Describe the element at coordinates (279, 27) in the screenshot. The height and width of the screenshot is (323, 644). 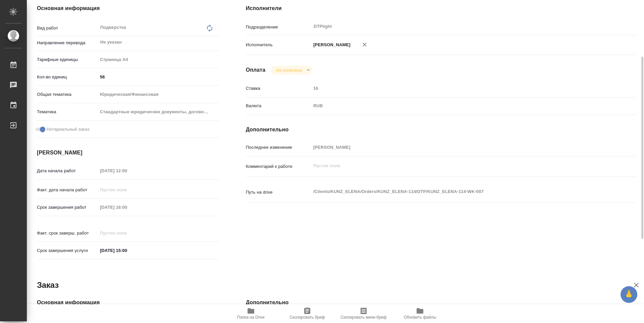
I see `p: Подразделение` at that location.